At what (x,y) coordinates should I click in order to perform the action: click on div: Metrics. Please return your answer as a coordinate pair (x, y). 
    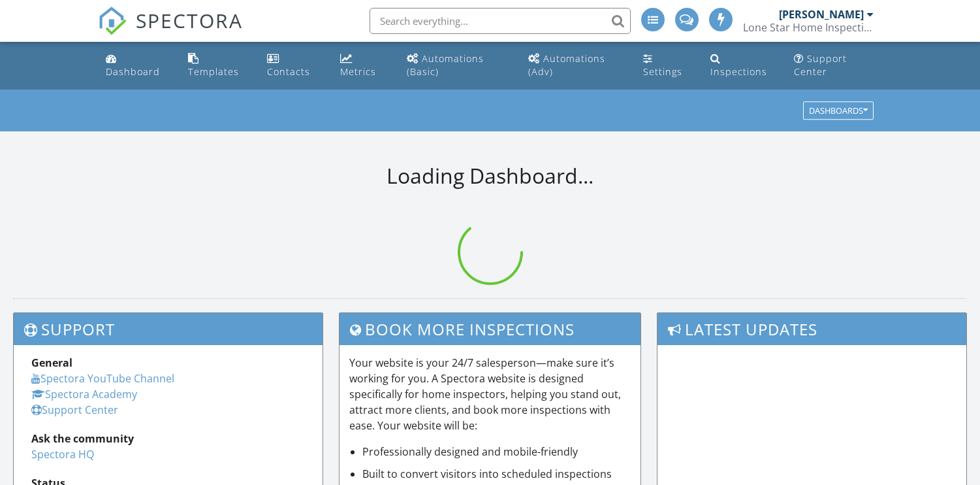
    Looking at the image, I should click on (358, 71).